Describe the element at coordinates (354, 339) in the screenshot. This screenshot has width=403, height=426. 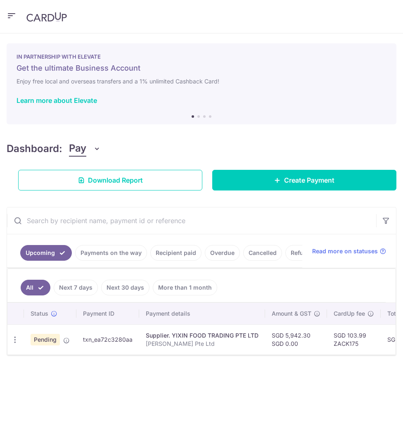
I see `td: SGD 103.99 ZACK175` at that location.